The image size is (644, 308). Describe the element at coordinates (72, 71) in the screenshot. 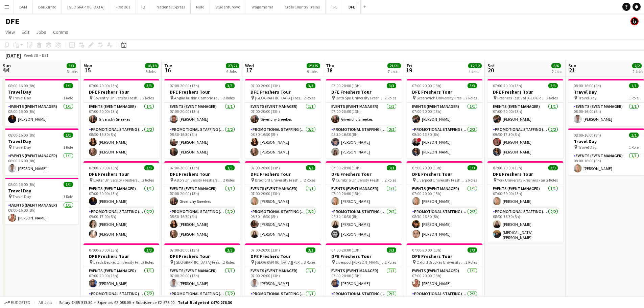

I see `div: 3 Jobs` at that location.